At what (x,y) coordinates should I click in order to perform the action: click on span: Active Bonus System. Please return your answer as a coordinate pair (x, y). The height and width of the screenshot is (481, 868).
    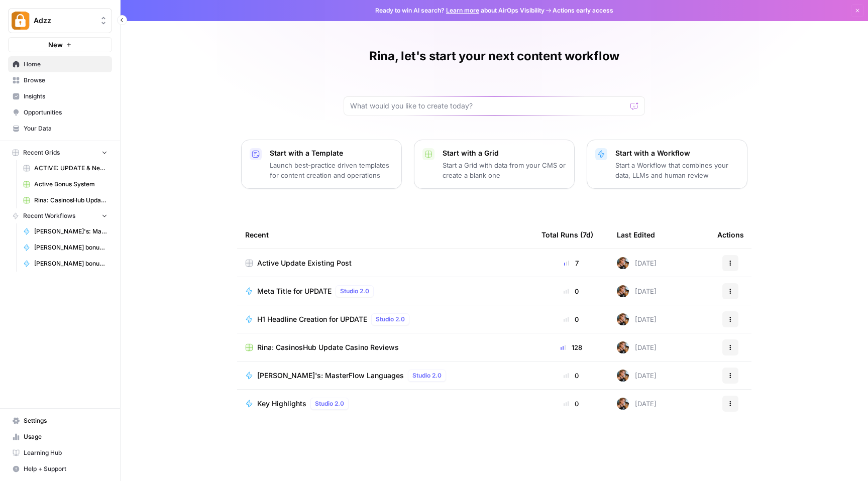
    Looking at the image, I should click on (71, 185).